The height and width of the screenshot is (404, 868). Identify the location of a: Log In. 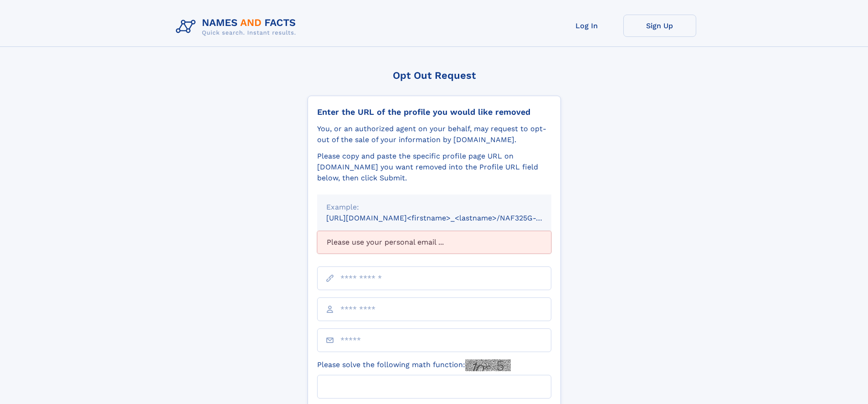
(587, 26).